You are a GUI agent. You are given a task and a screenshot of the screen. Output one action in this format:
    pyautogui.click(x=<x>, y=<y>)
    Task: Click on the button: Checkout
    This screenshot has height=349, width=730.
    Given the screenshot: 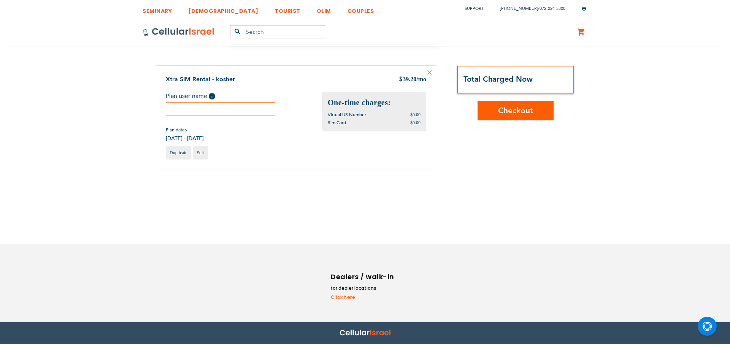 What is the action you would take?
    pyautogui.click(x=515, y=111)
    